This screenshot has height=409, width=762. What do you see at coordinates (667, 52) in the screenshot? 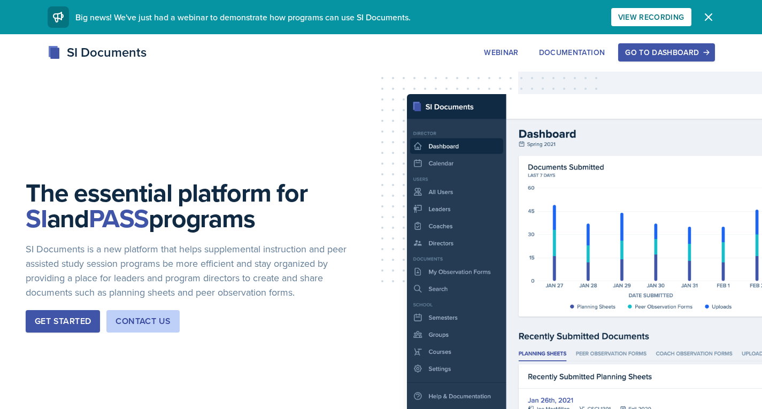
I see `div: Go to Dashboard` at bounding box center [667, 52].